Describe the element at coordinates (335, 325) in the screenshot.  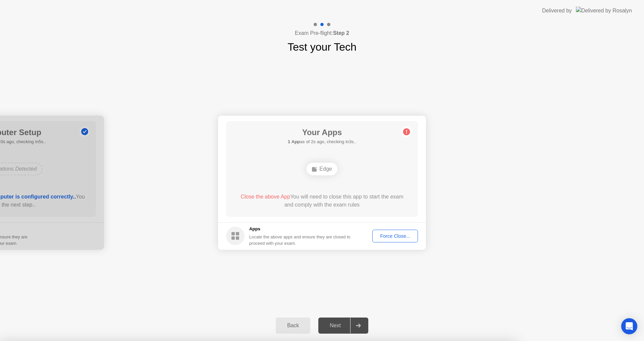
I see `div: Next` at that location.